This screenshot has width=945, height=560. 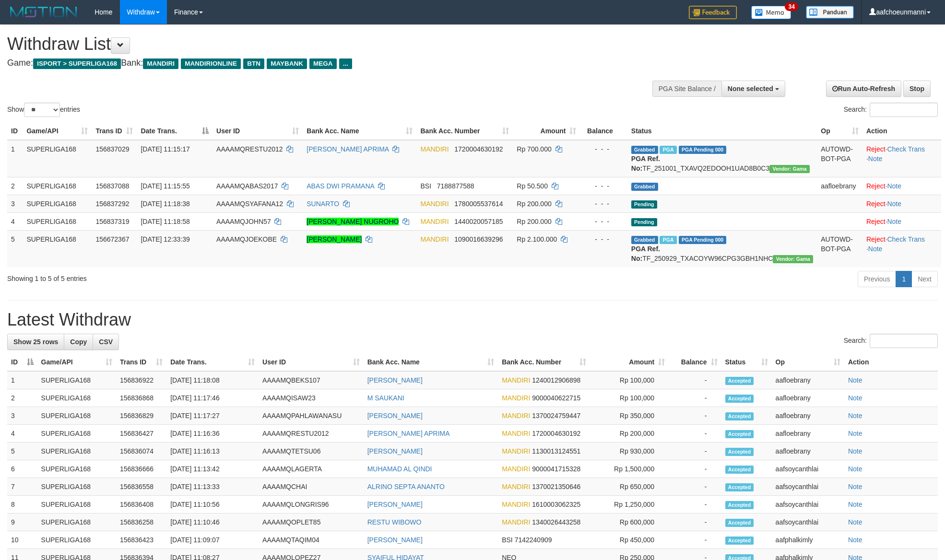 I want to click on th: Status, so click(x=722, y=131).